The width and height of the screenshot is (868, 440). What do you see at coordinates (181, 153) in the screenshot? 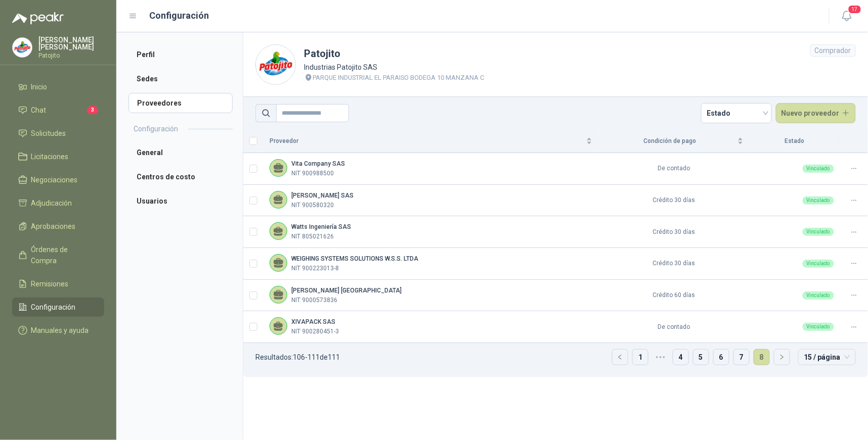
I see `a: General` at bounding box center [181, 153].